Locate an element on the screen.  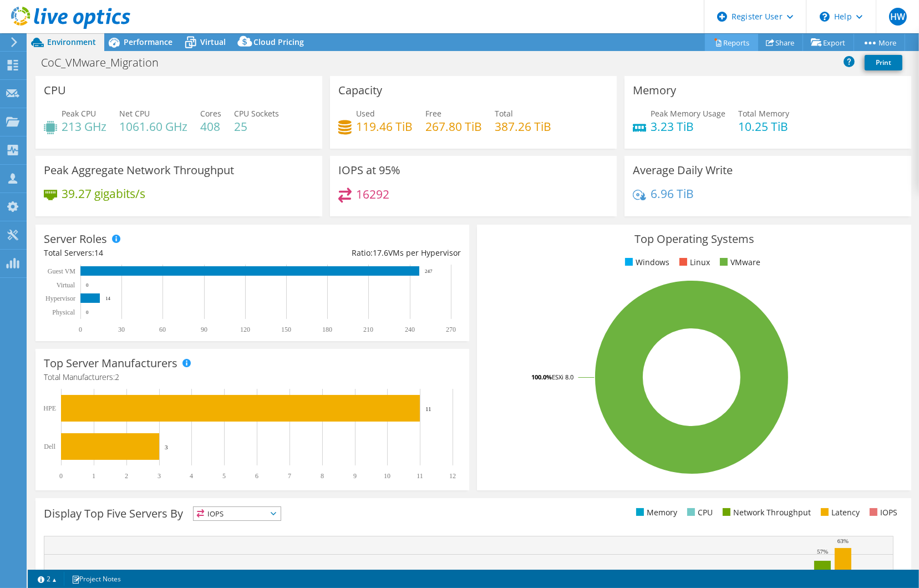
span: Performance is located at coordinates (148, 42).